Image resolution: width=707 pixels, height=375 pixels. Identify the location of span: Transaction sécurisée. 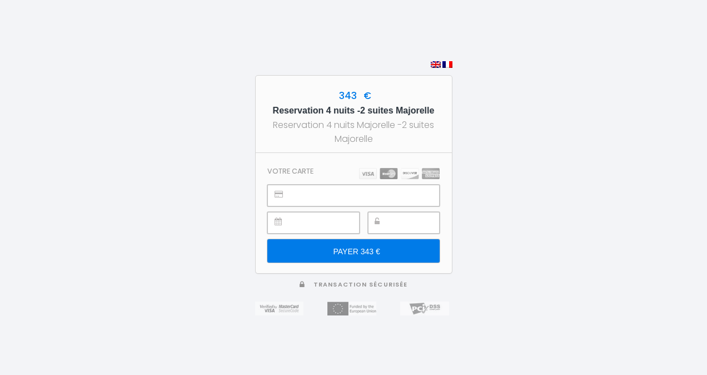
(360, 284).